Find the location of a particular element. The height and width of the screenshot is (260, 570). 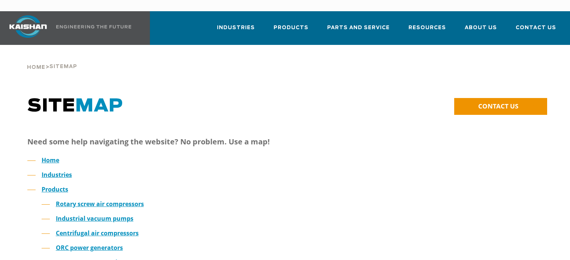

a: Contact Us is located at coordinates (536, 31).